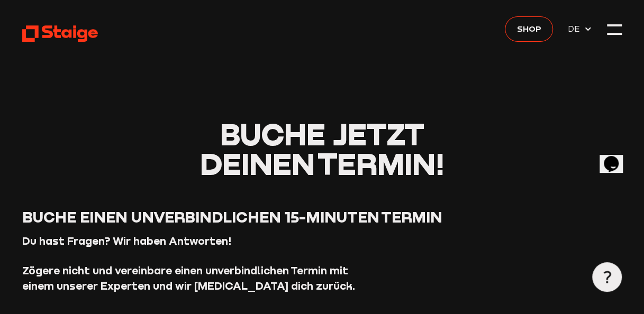 Image resolution: width=644 pixels, height=314 pixels. Describe the element at coordinates (576, 29) in the screenshot. I see `span: DE` at that location.